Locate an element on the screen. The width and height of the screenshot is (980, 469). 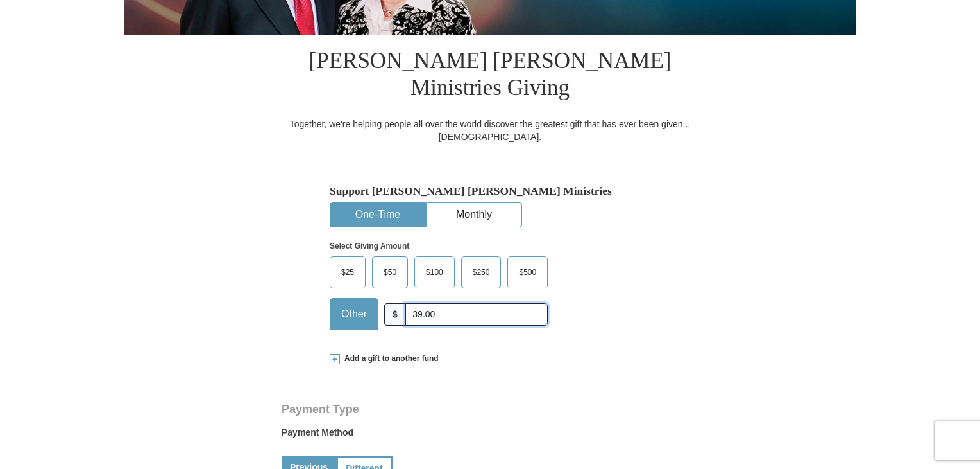
span: Other is located at coordinates (354, 314).